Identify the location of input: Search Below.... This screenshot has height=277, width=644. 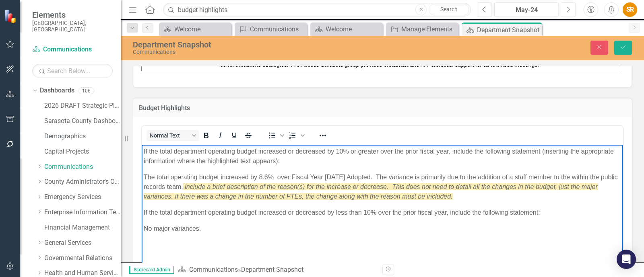
(73, 71).